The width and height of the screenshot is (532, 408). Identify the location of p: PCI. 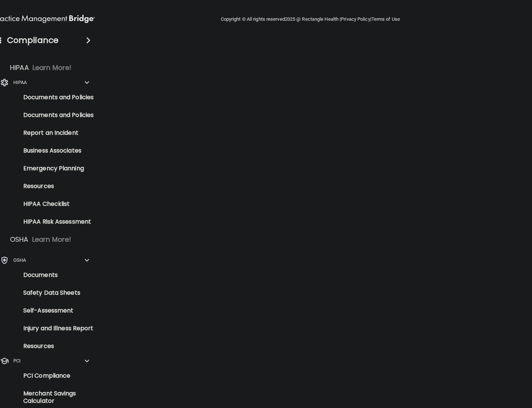
(17, 361).